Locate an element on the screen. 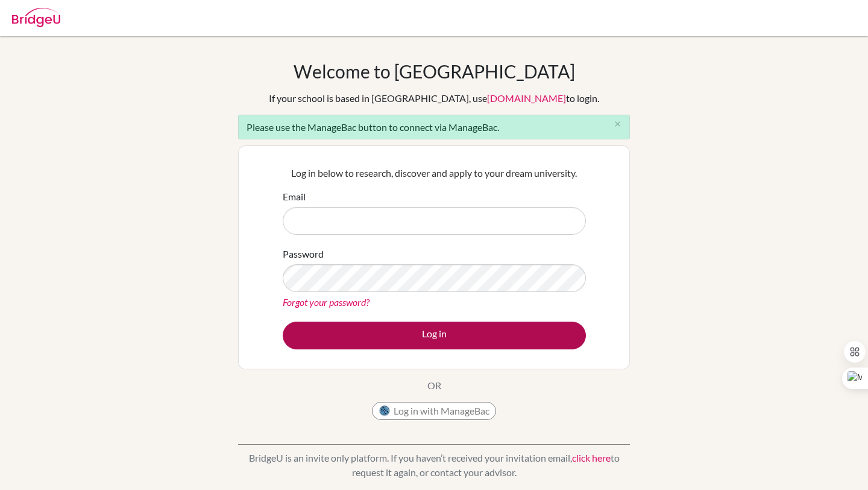  p: OR is located at coordinates (434, 385).